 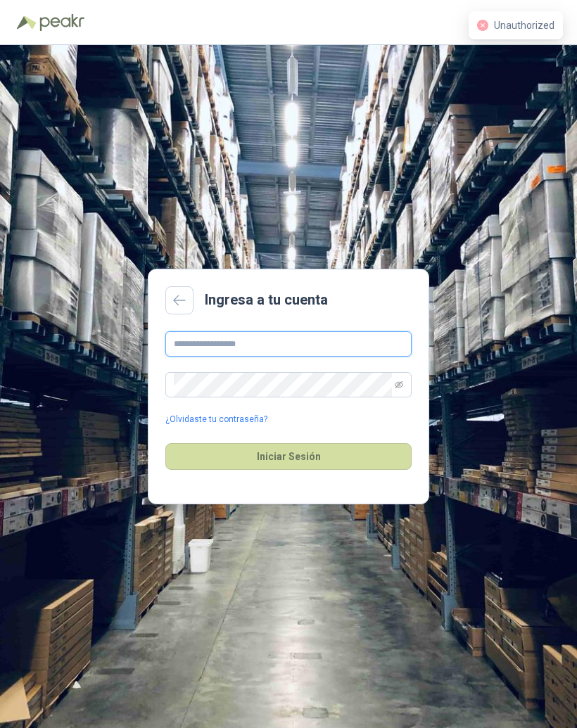 What do you see at coordinates (399, 385) in the screenshot?
I see `span: eye-invisible` at bounding box center [399, 385].